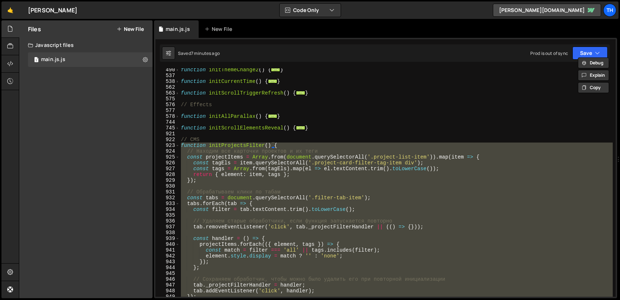  Describe the element at coordinates (168, 238) in the screenshot. I see `div: 939` at that location.